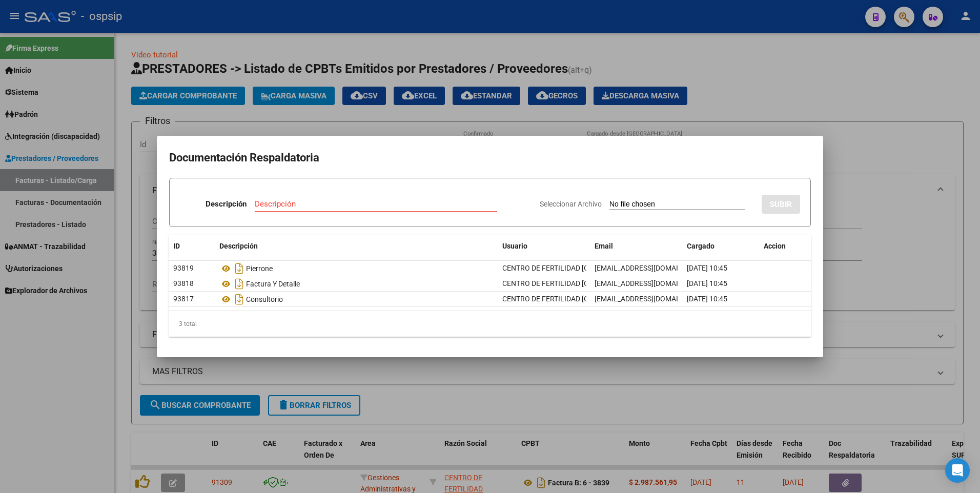 This screenshot has height=493, width=980. Describe the element at coordinates (637, 246) in the screenshot. I see `datatable-header-cell: Email` at that location.